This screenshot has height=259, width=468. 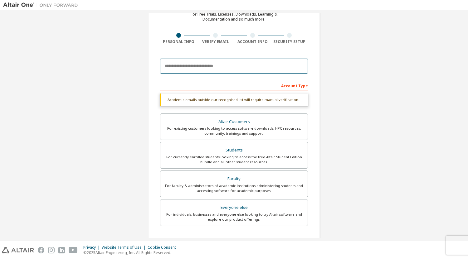 I want to click on div: Students, so click(x=234, y=150).